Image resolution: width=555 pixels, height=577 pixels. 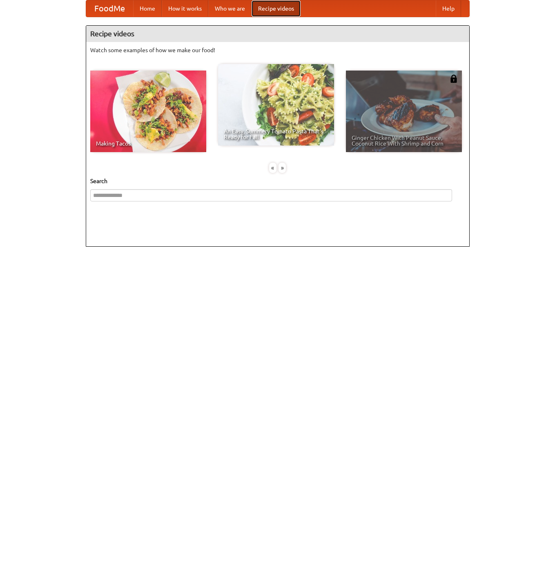 I want to click on p: Watch some examples of how we make our food!, so click(x=277, y=50).